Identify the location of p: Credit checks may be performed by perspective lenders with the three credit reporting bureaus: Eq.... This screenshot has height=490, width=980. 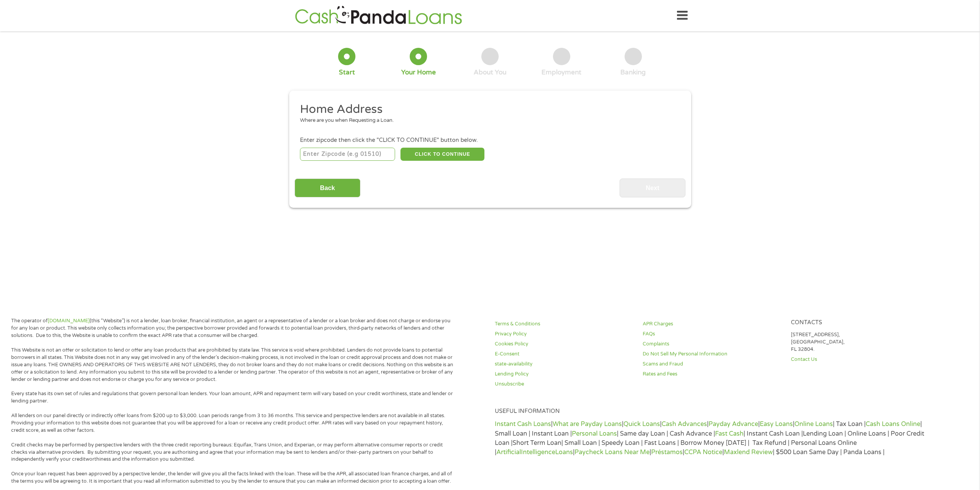
(233, 452).